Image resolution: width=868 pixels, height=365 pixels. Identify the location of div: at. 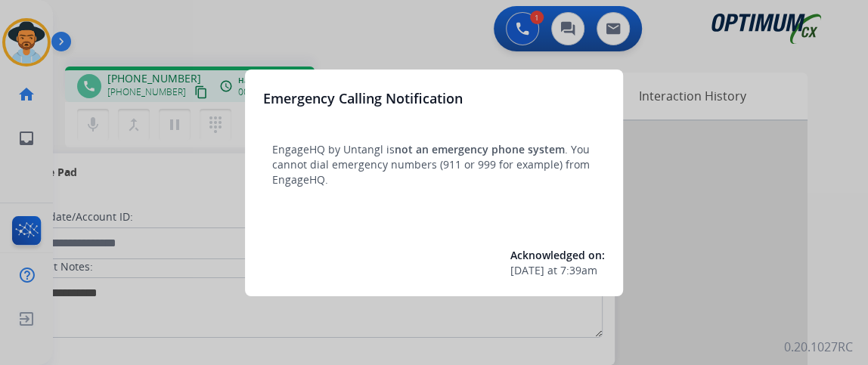
(558, 271).